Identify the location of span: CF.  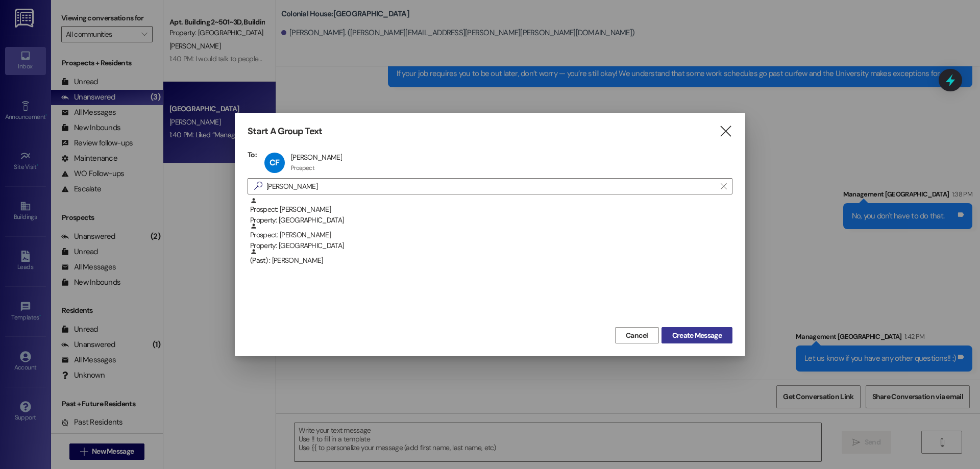
(274, 162).